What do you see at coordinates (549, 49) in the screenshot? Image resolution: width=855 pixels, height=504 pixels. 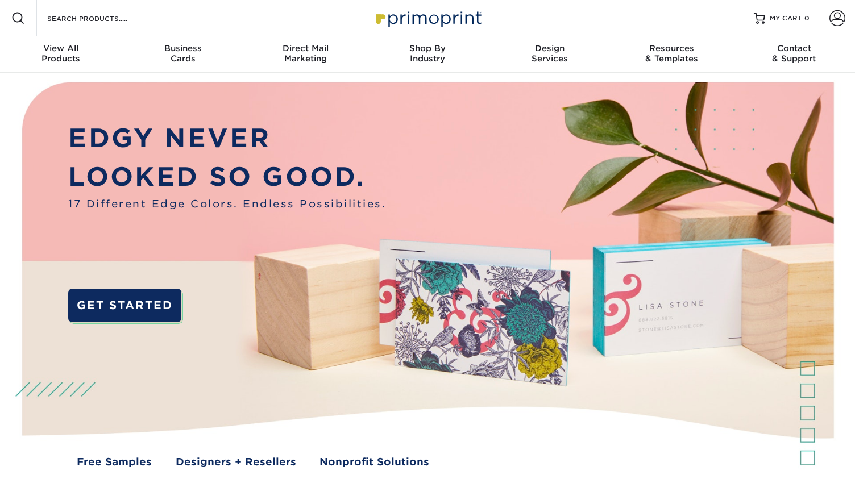 I see `span: Design` at bounding box center [549, 49].